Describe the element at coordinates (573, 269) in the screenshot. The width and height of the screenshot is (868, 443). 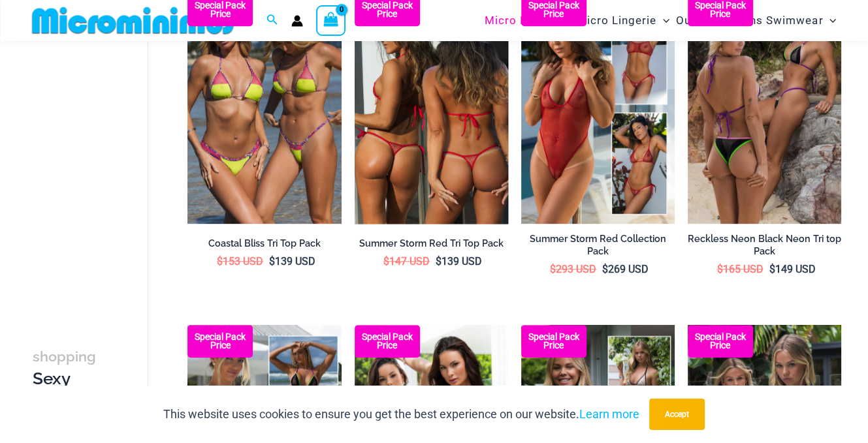
I see `bdi: 293 USD` at that location.